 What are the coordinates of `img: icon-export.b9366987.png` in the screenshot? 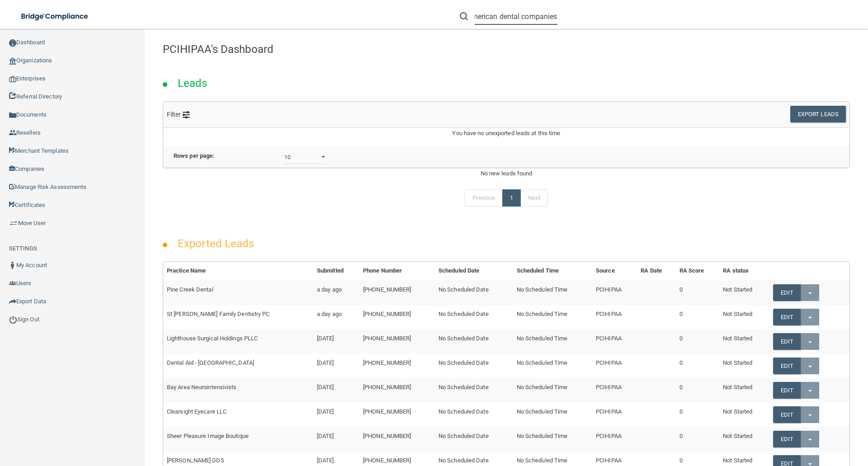 It's located at (13, 301).